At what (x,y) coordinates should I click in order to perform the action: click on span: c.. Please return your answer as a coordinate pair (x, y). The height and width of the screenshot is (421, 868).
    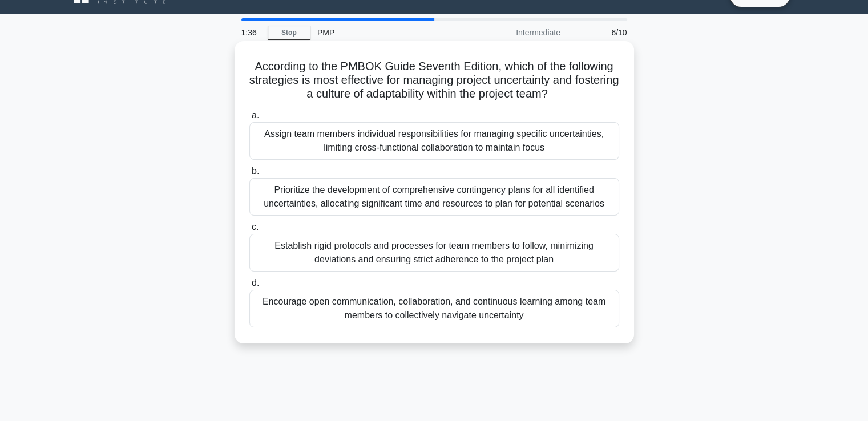
    Looking at the image, I should click on (255, 226).